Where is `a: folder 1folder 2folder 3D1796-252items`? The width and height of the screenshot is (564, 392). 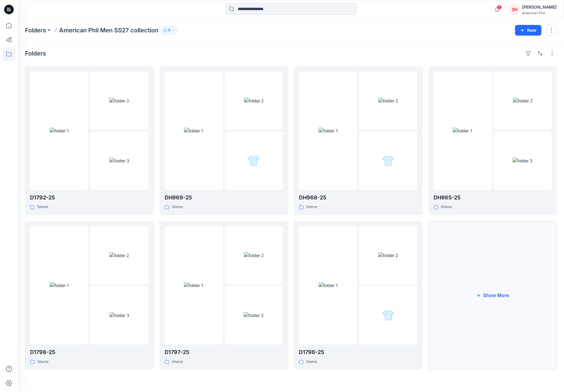 a: folder 1folder 2folder 3D1796-252items is located at coordinates (358, 295).